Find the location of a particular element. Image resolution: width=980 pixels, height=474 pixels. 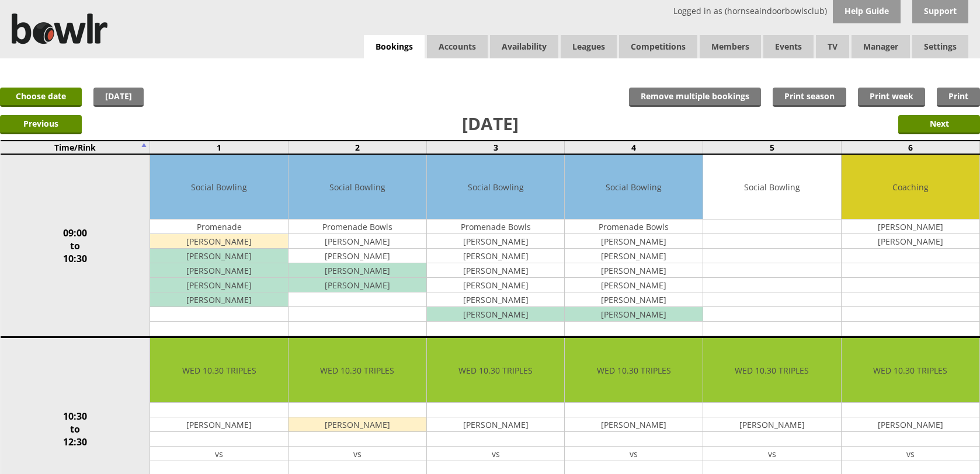

a: Print season is located at coordinates (809, 97).